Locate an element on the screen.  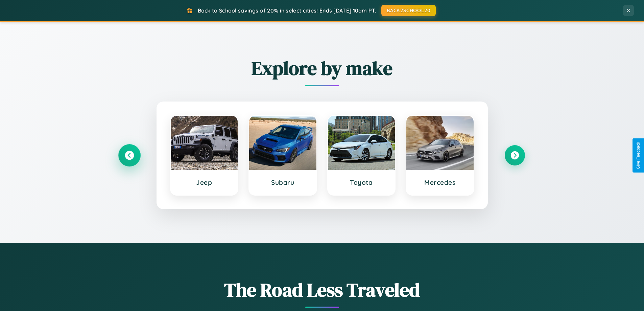
h3: Mercedes is located at coordinates (440, 182).